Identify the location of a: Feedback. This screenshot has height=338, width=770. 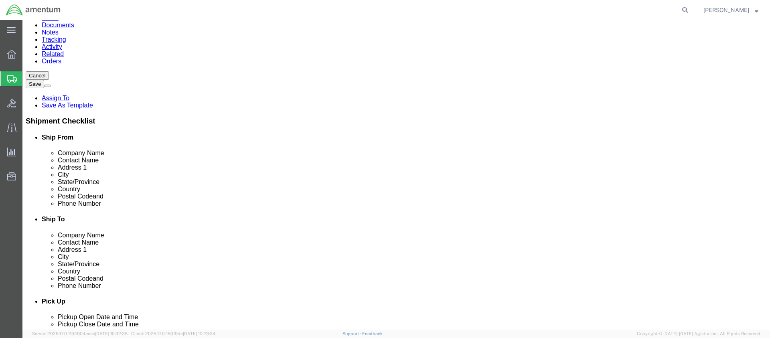
(372, 334).